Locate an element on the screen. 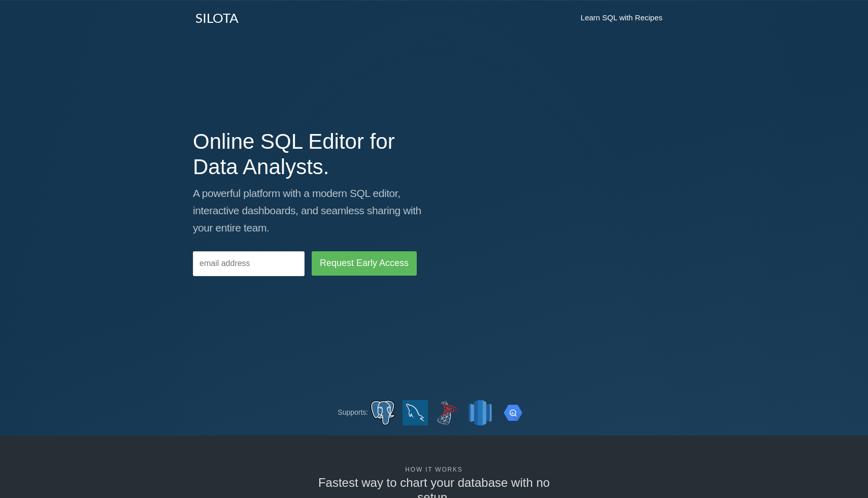  img: mysql.png is located at coordinates (416, 413).